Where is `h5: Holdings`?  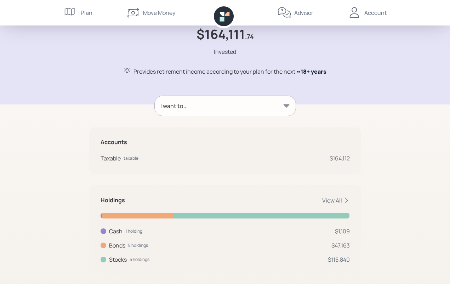 h5: Holdings is located at coordinates (113, 200).